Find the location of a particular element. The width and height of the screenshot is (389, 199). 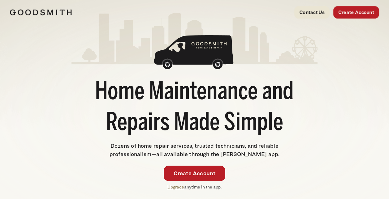

h1: Home Maintenance and Repairs Made Simple is located at coordinates (194, 108).